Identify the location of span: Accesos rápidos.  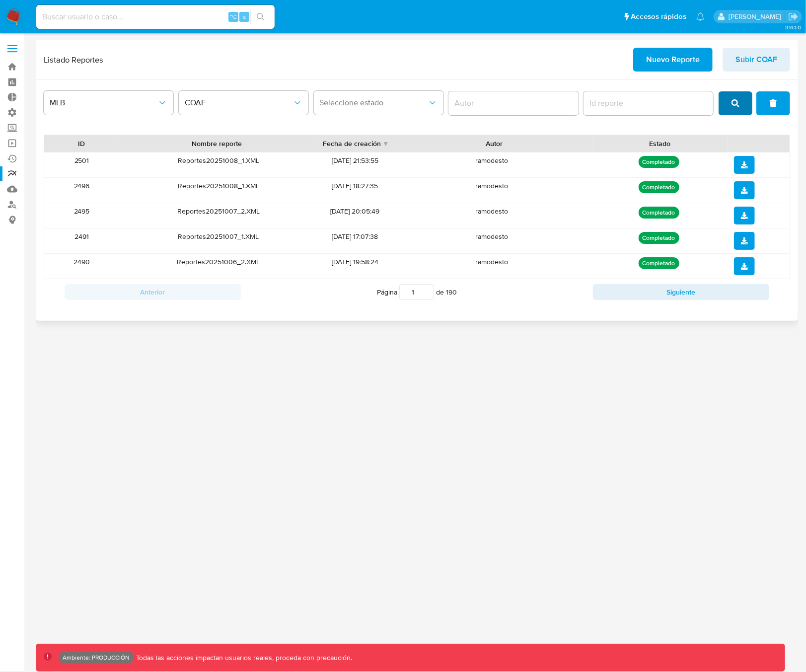
(659, 16).